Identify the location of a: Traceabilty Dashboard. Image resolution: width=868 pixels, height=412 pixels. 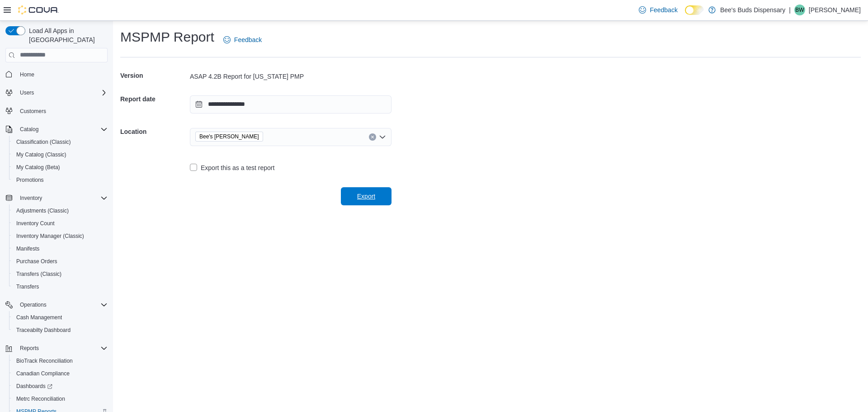
(44, 330).